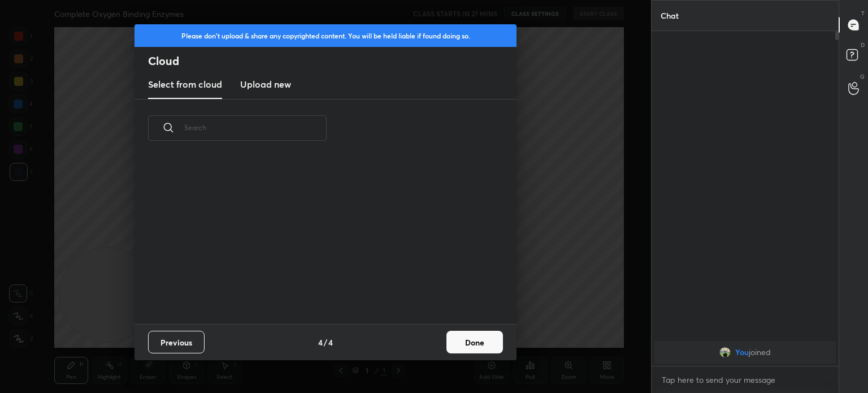  What do you see at coordinates (745, 352) in the screenshot?
I see `div: grid` at bounding box center [745, 352].